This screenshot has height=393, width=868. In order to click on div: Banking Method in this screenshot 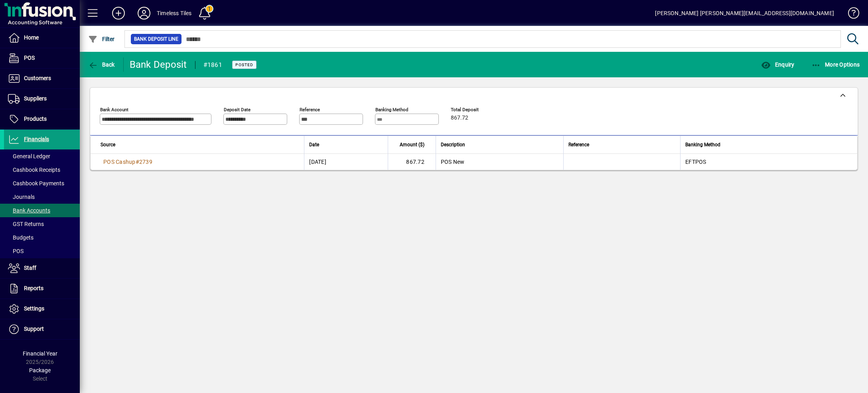, I will do `click(766, 145)`.